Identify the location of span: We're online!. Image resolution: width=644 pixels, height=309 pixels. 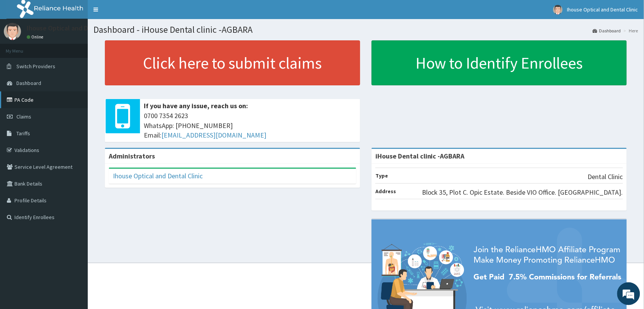
(75, 135).